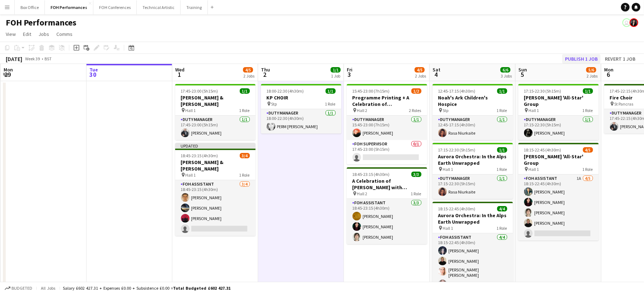  Describe the element at coordinates (245, 155) in the screenshot. I see `span: 3/4` at that location.